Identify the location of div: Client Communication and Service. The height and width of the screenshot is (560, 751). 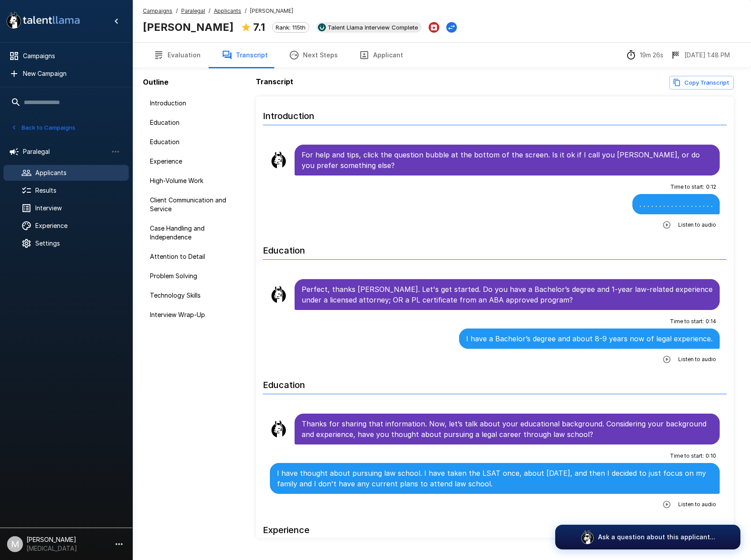
(194, 205).